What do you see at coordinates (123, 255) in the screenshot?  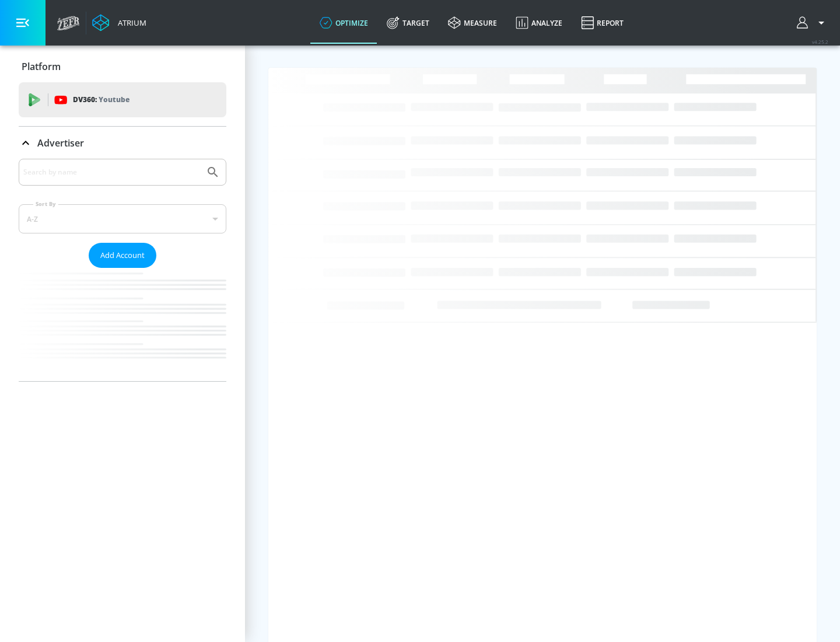 I see `button: Add Account` at bounding box center [123, 255].